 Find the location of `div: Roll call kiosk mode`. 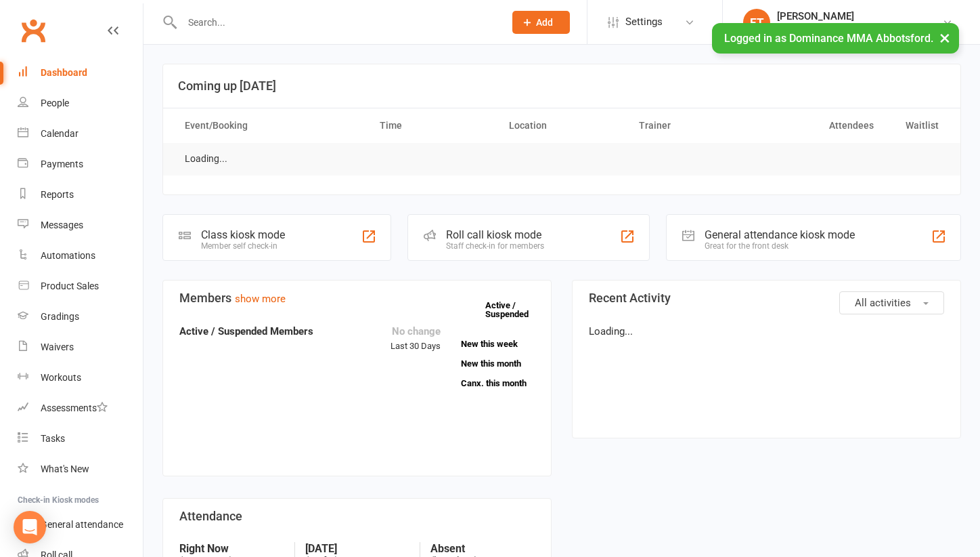

div: Roll call kiosk mode is located at coordinates (495, 234).